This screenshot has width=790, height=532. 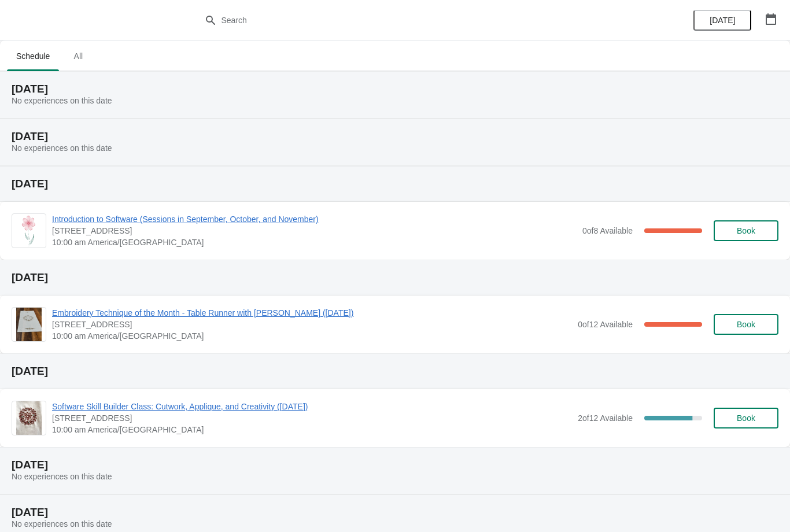 I want to click on span: 0 of 12 Available, so click(x=605, y=324).